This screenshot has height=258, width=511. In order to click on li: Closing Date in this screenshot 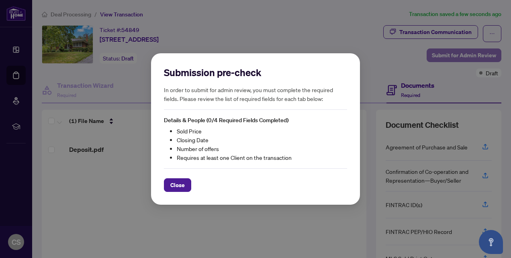, I will do `click(262, 140)`.